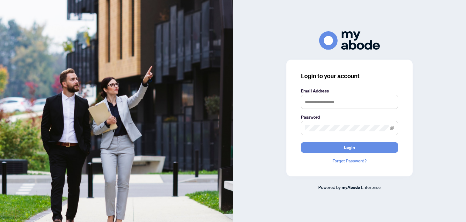  Describe the element at coordinates (350, 76) in the screenshot. I see `h3: Login to your account` at that location.